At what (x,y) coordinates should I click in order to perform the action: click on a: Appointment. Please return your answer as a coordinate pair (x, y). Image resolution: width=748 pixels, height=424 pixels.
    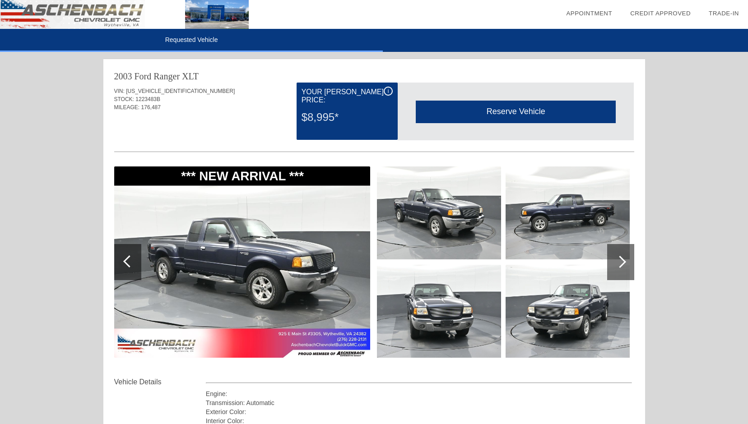
    Looking at the image, I should click on (589, 13).